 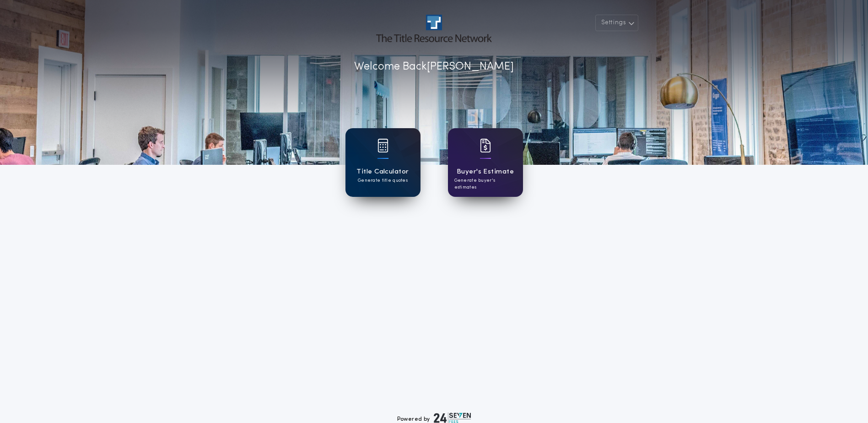 I want to click on h1: Buyer's Estimate, so click(x=485, y=171).